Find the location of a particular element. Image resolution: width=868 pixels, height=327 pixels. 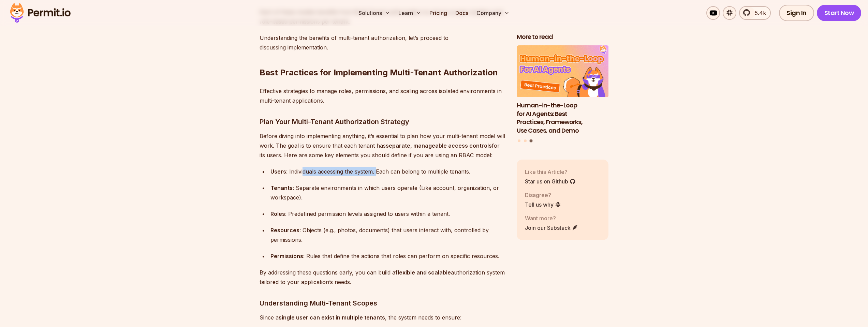

div: : Individuals accessing the system. Each can belong to multiple tenants. is located at coordinates (388, 172).